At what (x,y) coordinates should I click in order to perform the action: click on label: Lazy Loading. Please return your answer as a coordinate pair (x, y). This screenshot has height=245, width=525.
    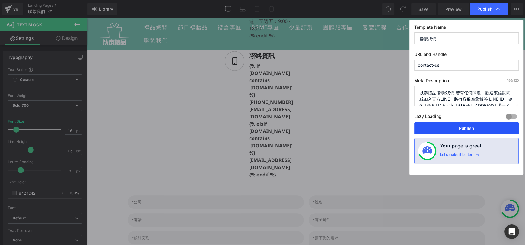
    Looking at the image, I should click on (428, 117).